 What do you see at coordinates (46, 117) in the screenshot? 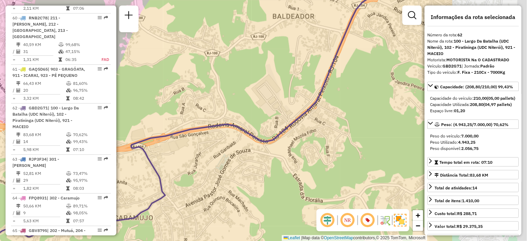
I see `span: | 100 - Largo Da Batalha (UDC Niterói), 102 - Piratininga (UDC Niterói), 921 - MACEIO` at bounding box center [46, 117].